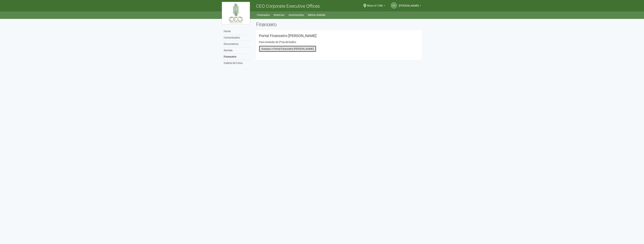 The width and height of the screenshot is (644, 244). What do you see at coordinates (288, 6) in the screenshot?
I see `span: CEO Corporate Executive Offices` at bounding box center [288, 6].